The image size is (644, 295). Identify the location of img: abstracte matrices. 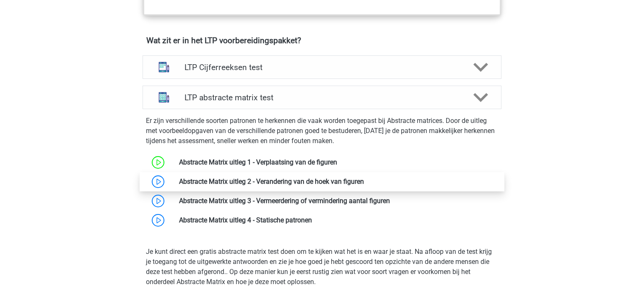
(164, 97).